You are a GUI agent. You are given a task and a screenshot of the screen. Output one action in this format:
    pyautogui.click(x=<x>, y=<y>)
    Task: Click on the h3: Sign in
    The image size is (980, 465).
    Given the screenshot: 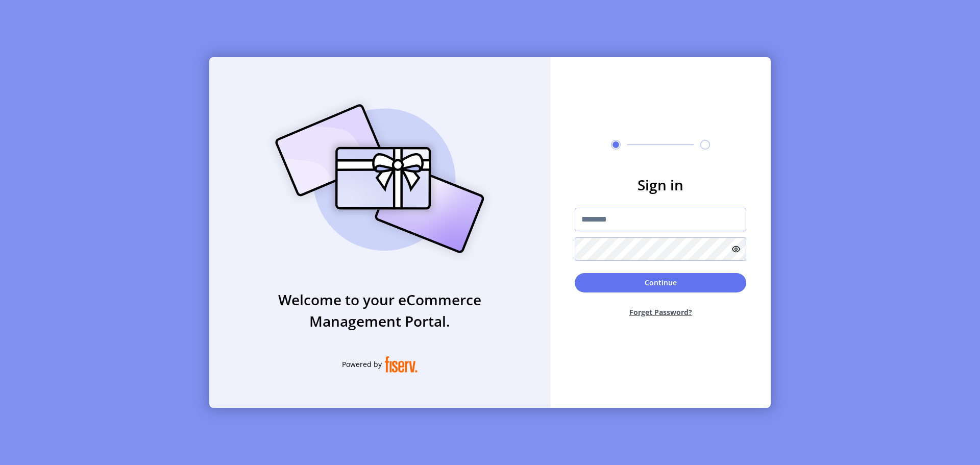 What is the action you would take?
    pyautogui.click(x=660, y=185)
    